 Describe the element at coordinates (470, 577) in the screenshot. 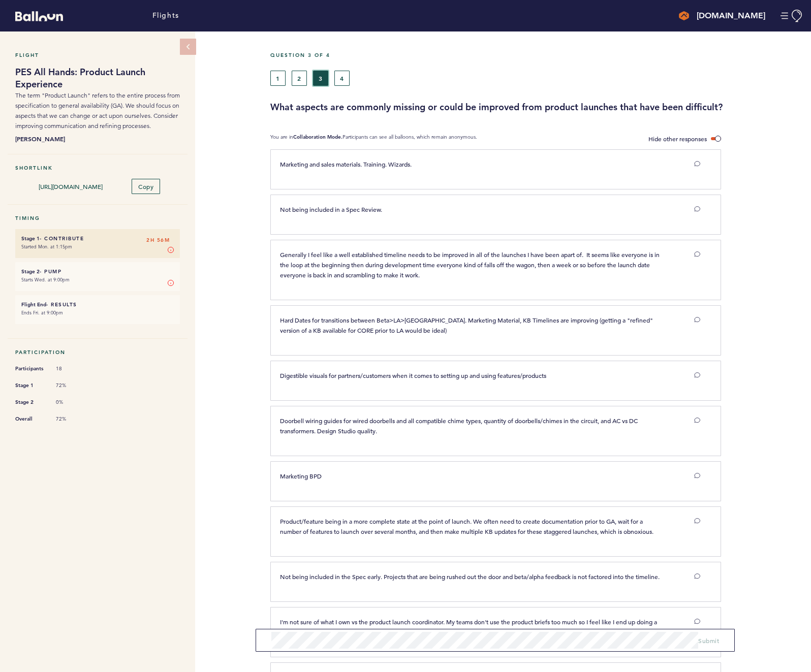

I see `span: Not being included in the Spec early. Projects that are being rushed out the door and beta/alpha ...` at that location.